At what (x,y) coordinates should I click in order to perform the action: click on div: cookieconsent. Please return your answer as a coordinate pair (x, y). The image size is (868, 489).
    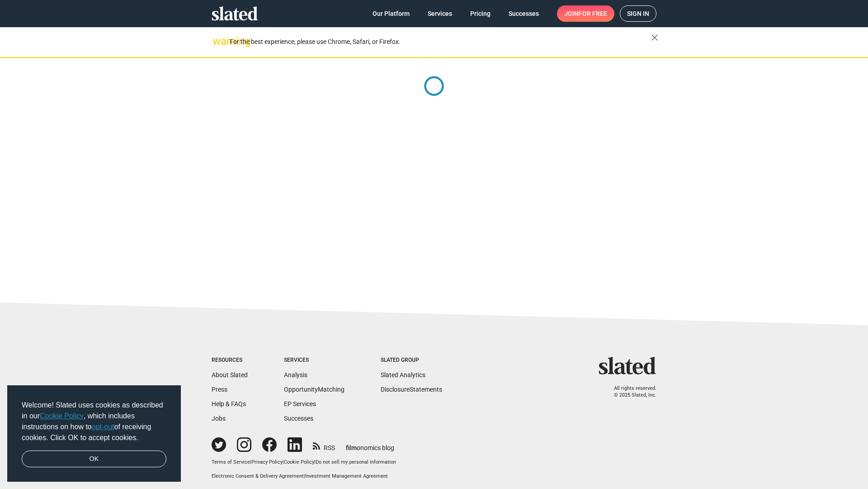
    Looking at the image, I should click on (94, 433).